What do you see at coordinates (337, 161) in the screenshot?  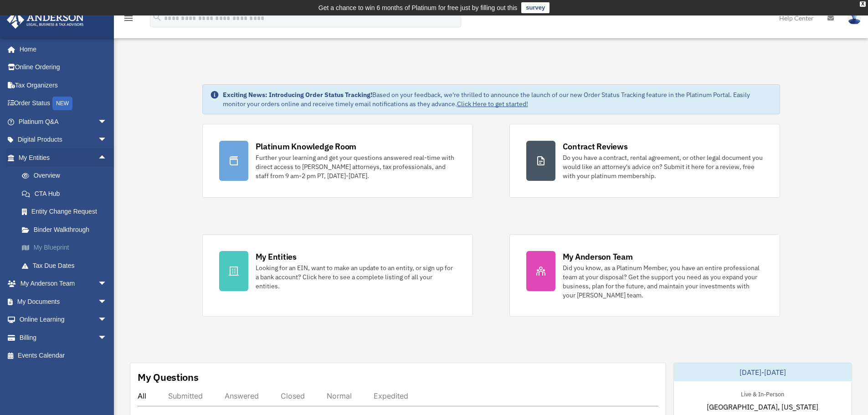 I see `a: Platinum Knowledge Room Further your learning and get your questions answered real-time with dire...` at bounding box center [337, 161].